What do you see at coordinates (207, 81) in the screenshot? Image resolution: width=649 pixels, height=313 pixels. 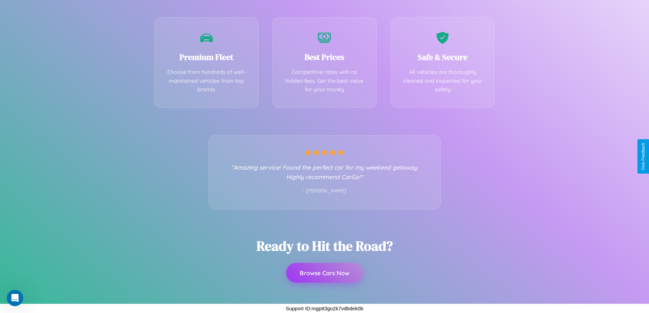 I see `p: Choose from hundreds of well-maintained vehicles from top brands` at bounding box center [207, 81].